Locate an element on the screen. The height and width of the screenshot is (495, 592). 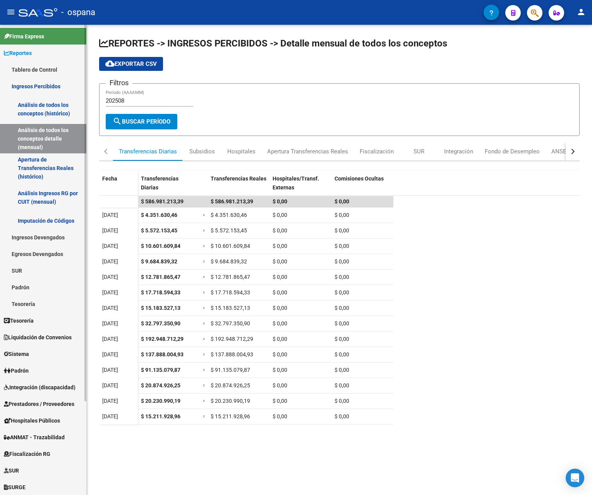
span: Exportar CSV is located at coordinates (131, 64).